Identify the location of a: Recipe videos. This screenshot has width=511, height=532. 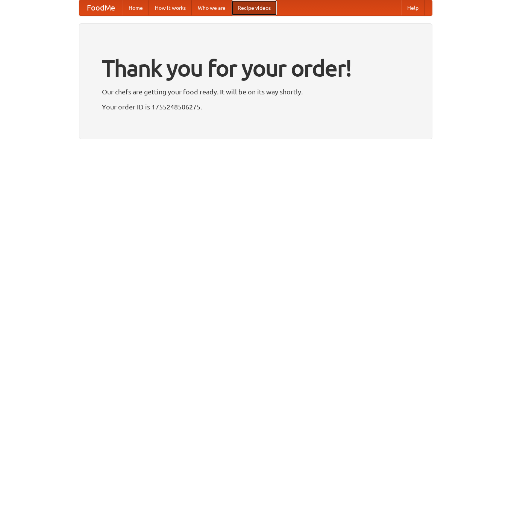
(254, 8).